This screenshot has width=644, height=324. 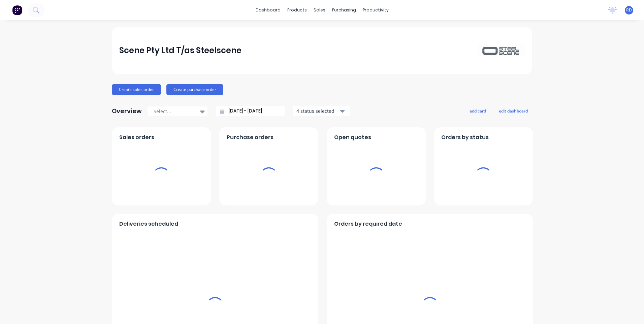 What do you see at coordinates (368, 224) in the screenshot?
I see `span: Orders by required date` at bounding box center [368, 224].